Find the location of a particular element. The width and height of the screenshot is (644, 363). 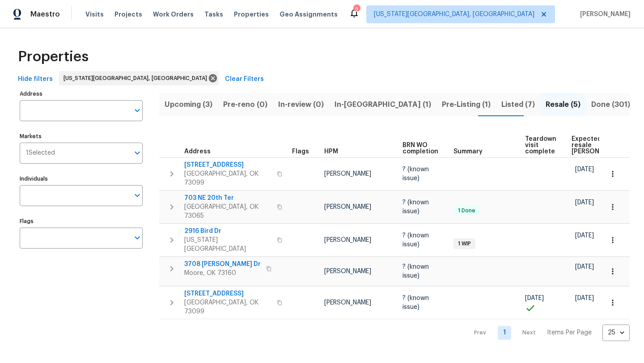

span: Work Orders is located at coordinates (173, 15).